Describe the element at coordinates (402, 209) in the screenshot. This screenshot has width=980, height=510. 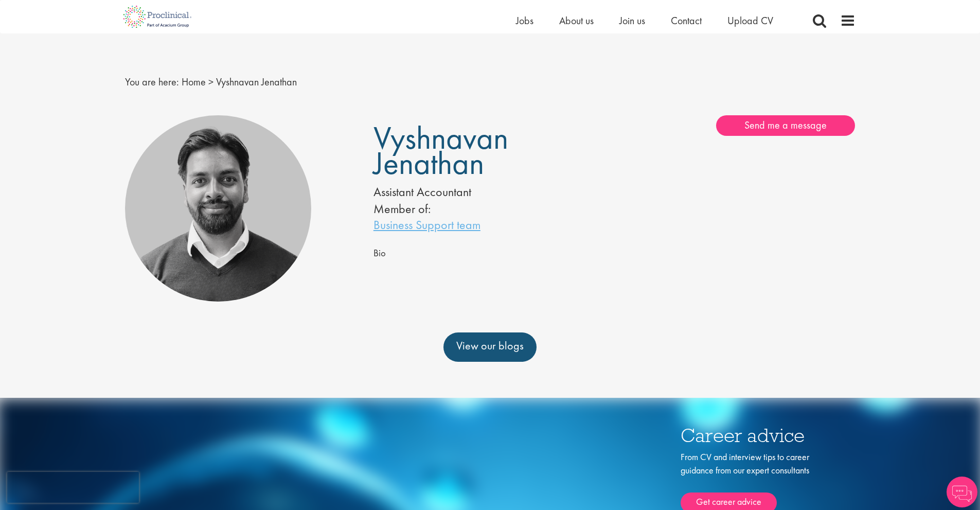
I see `label: Member of:` at that location.